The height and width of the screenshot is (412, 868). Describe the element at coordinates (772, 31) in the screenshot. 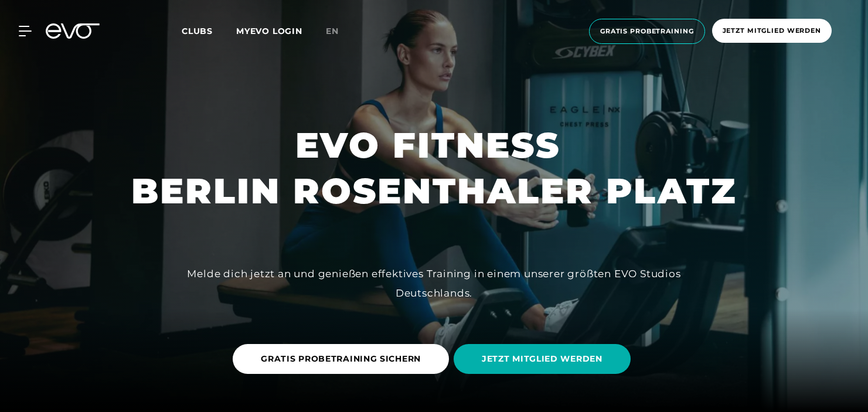

I see `span: Jetzt Mitglied werden` at that location.